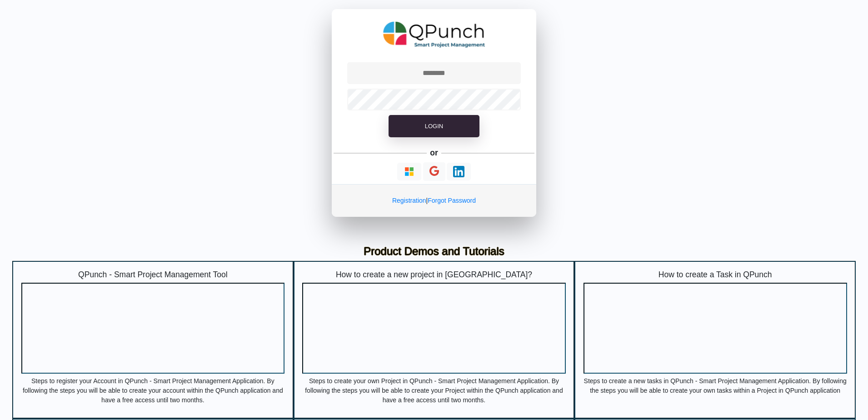 This screenshot has height=420, width=868. What do you see at coordinates (434, 171) in the screenshot?
I see `button: Continue With Google` at bounding box center [434, 171].